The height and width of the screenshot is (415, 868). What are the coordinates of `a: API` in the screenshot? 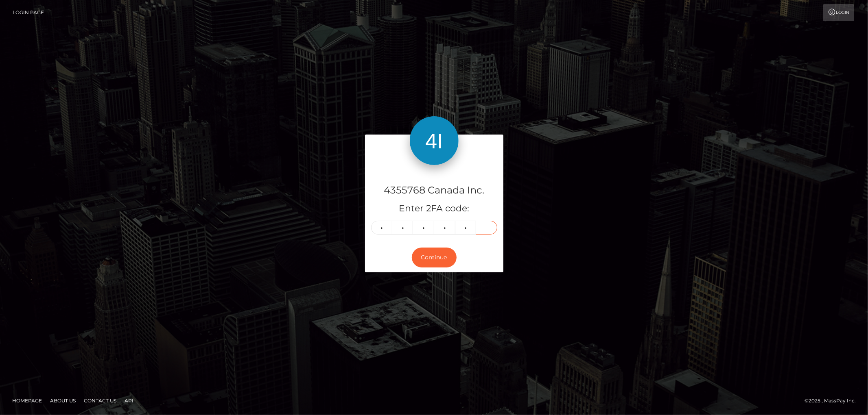 It's located at (129, 400).